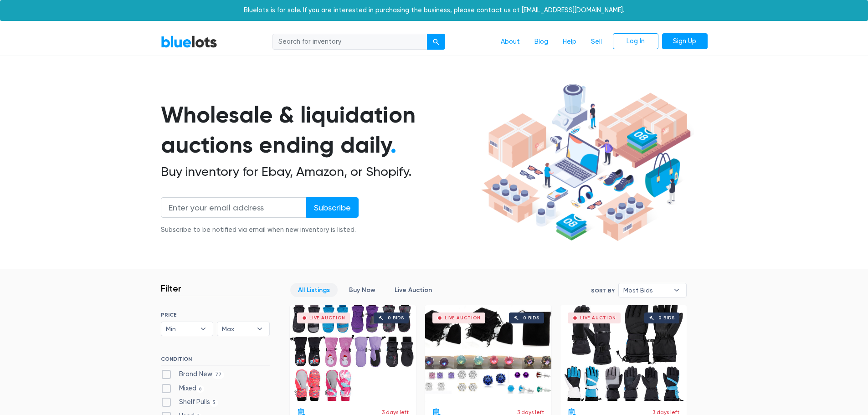 This screenshot has width=868, height=415. I want to click on a: Log In, so click(636, 42).